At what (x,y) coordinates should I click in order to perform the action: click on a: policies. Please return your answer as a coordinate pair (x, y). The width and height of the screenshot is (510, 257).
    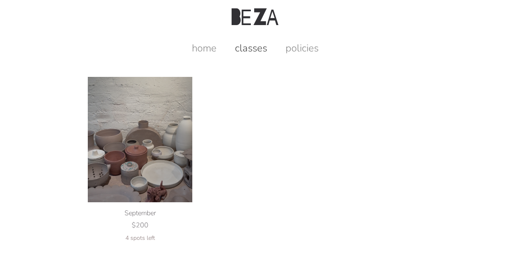
    Looking at the image, I should click on (302, 48).